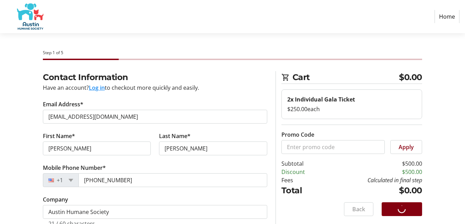 The width and height of the screenshot is (465, 224). I want to click on input: Enter promo code, so click(333, 147).